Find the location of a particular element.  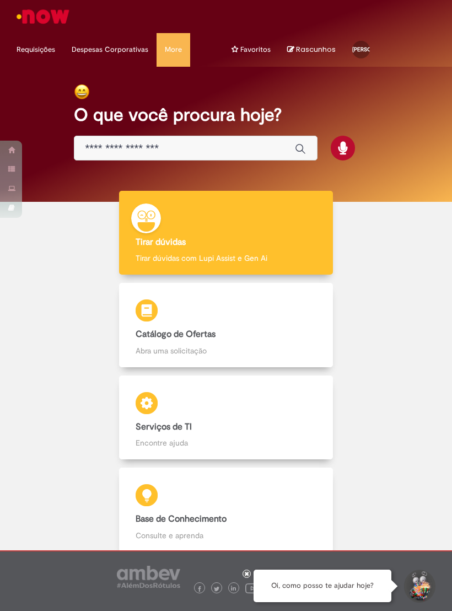

b: Base de Conhecimento is located at coordinates (181, 519).